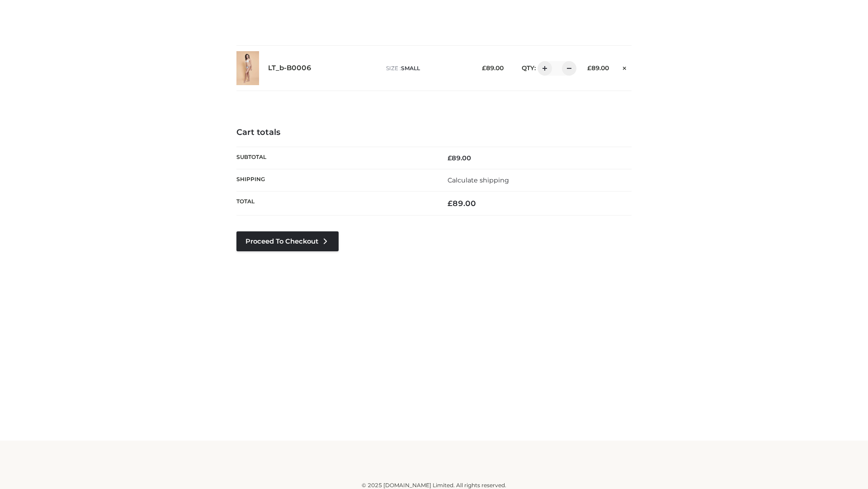 The image size is (868, 489). Describe the element at coordinates (427, 69) in the screenshot. I see `p: size :` at that location.